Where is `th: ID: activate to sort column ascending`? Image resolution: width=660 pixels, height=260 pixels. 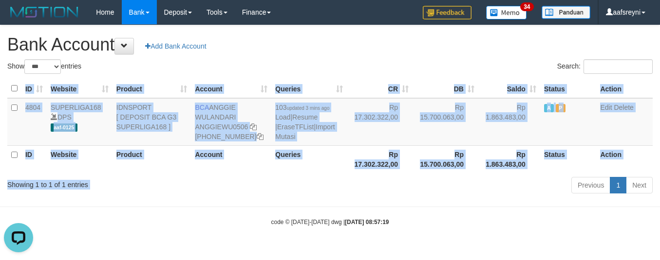
th: ID: activate to sort column ascending is located at coordinates (34, 89).